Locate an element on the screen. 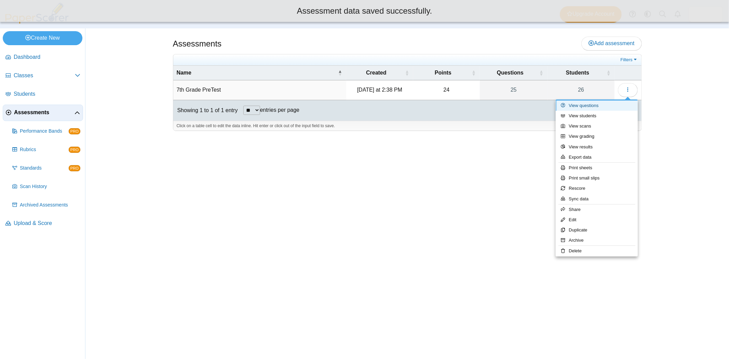 The image size is (729, 359). span: Questions : Activate to sort is located at coordinates (542, 73).